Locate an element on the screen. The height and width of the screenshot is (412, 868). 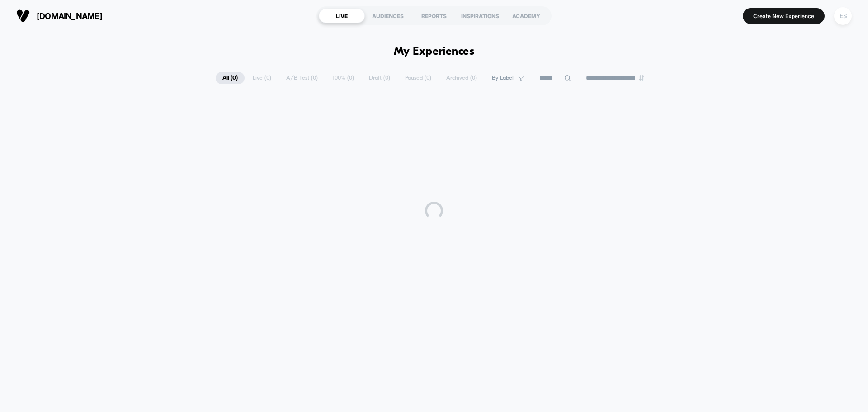
div: INSPIRATIONS is located at coordinates (480, 16).